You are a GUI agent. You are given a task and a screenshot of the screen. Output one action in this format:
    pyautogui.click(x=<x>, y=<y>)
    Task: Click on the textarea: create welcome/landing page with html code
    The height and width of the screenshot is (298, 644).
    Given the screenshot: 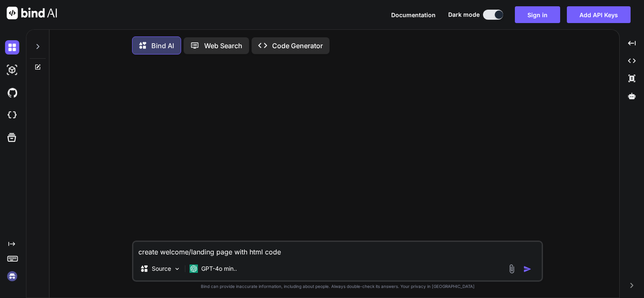 What is the action you would take?
    pyautogui.click(x=338, y=249)
    